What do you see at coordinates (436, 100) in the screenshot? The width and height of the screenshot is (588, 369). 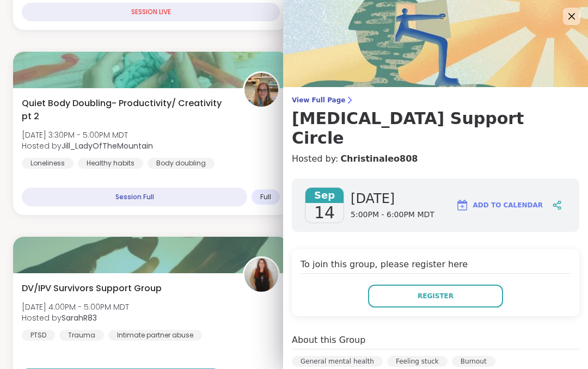 I see `span: View Full Page` at bounding box center [436, 100].